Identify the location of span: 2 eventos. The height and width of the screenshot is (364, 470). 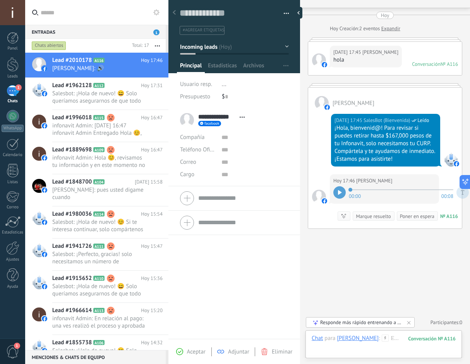
(369, 29).